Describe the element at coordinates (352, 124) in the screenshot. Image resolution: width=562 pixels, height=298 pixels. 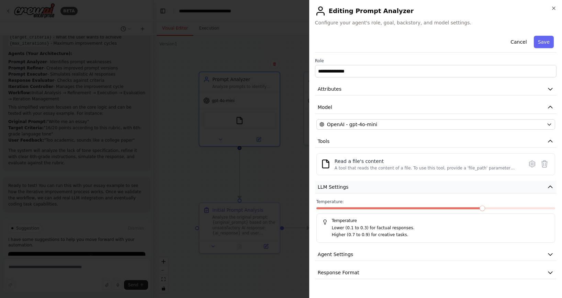
I see `span: OpenAI - gpt-4o-mini` at that location.